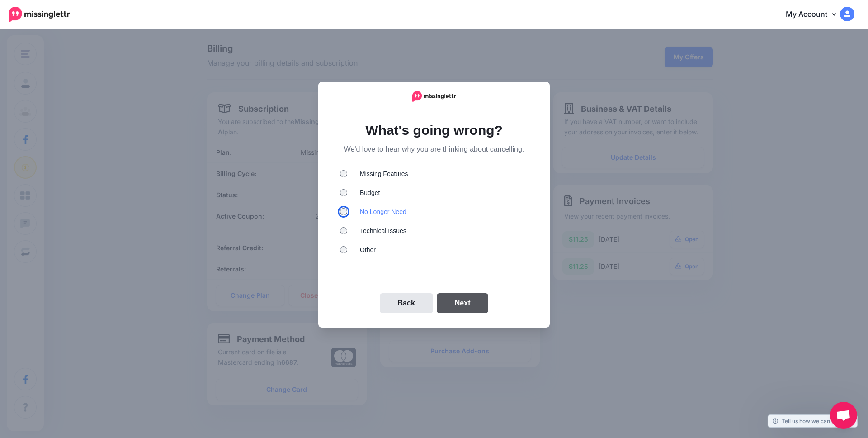 The width and height of the screenshot is (868, 438). I want to click on h1: What's going wrong?, so click(434, 130).